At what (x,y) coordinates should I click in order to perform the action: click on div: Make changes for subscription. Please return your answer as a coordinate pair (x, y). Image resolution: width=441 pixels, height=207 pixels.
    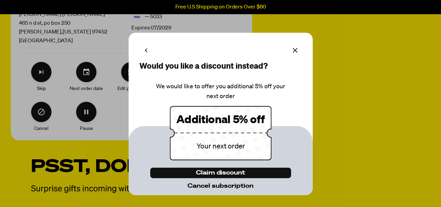
    Looking at the image, I should click on (131, 97).